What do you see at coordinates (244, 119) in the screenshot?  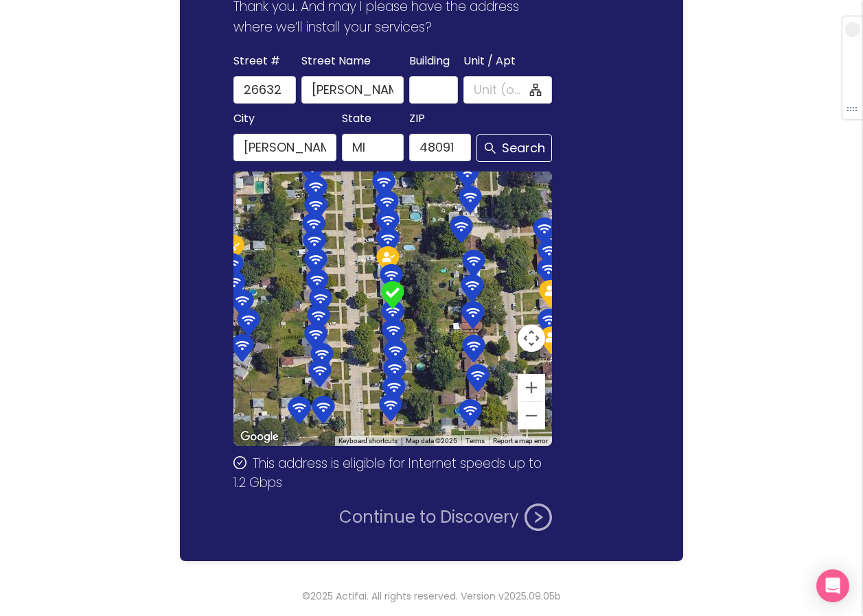 I see `span: City` at bounding box center [244, 119].